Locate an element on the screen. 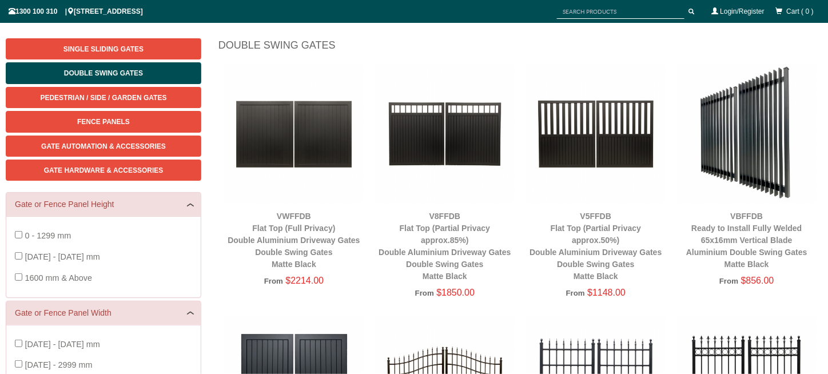 Image resolution: width=828 pixels, height=374 pixels. span: Fence Panels is located at coordinates (103, 122).